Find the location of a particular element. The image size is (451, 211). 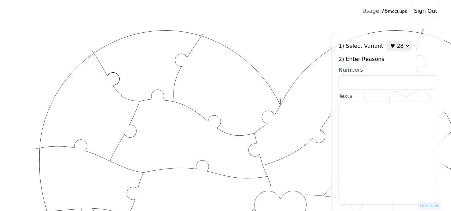

button: Sign Out is located at coordinates (425, 11).